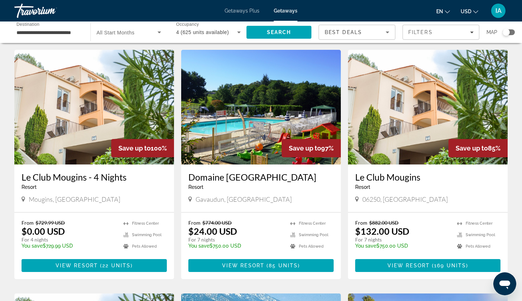  What do you see at coordinates (382, 231) in the screenshot?
I see `p: $132.00 USD` at bounding box center [382, 231].